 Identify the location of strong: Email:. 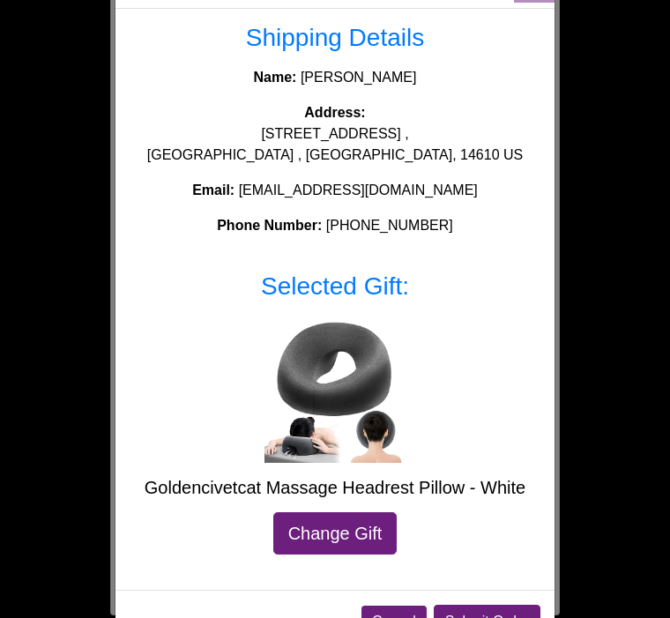
(213, 189).